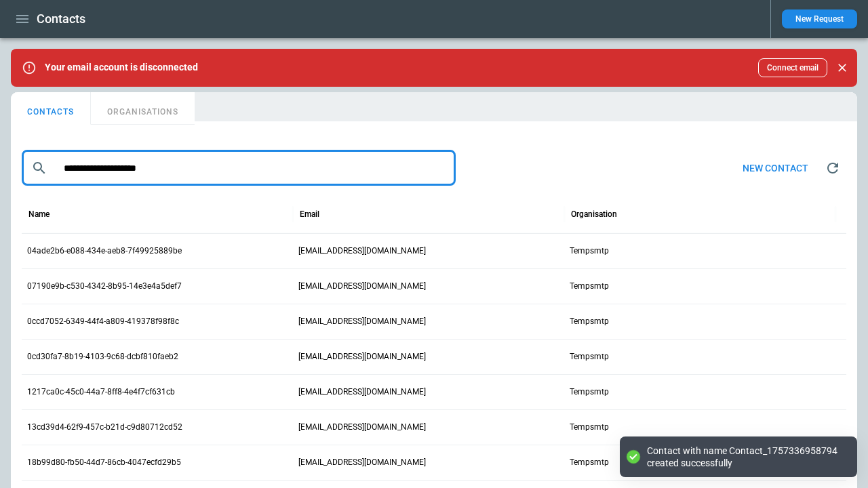 The height and width of the screenshot is (488, 868). Describe the element at coordinates (50, 109) in the screenshot. I see `button: CONTACTS` at that location.